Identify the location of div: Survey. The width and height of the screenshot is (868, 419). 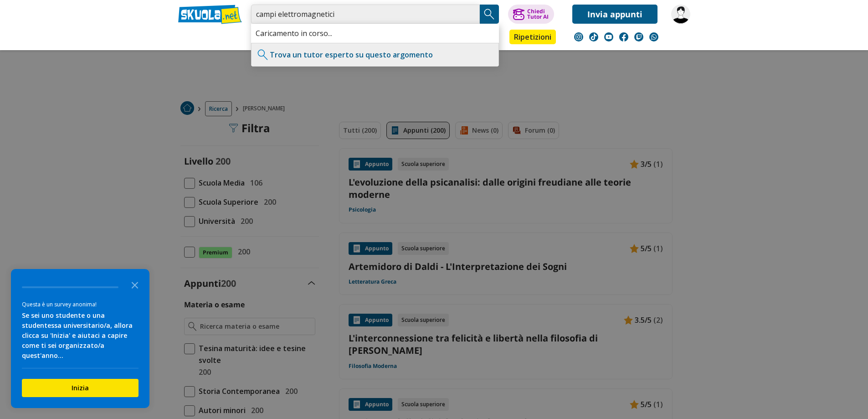
(80, 338).